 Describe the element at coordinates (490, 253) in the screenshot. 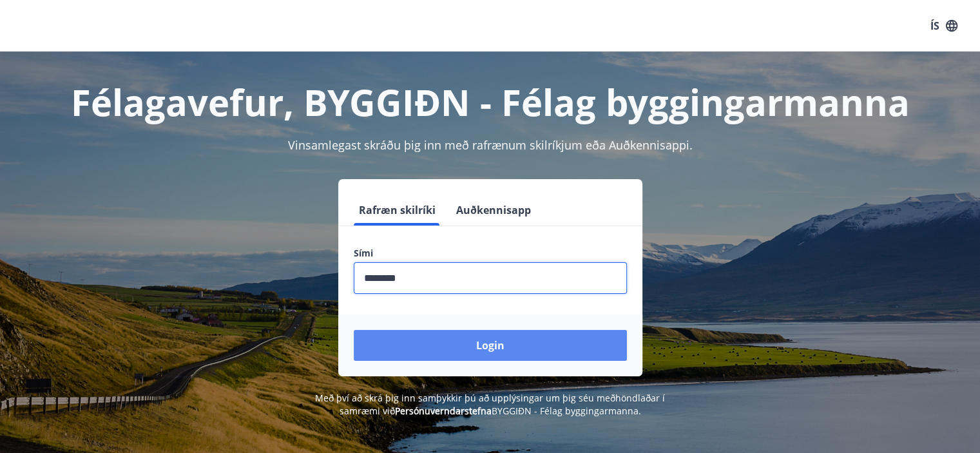

I see `label: Sími` at that location.